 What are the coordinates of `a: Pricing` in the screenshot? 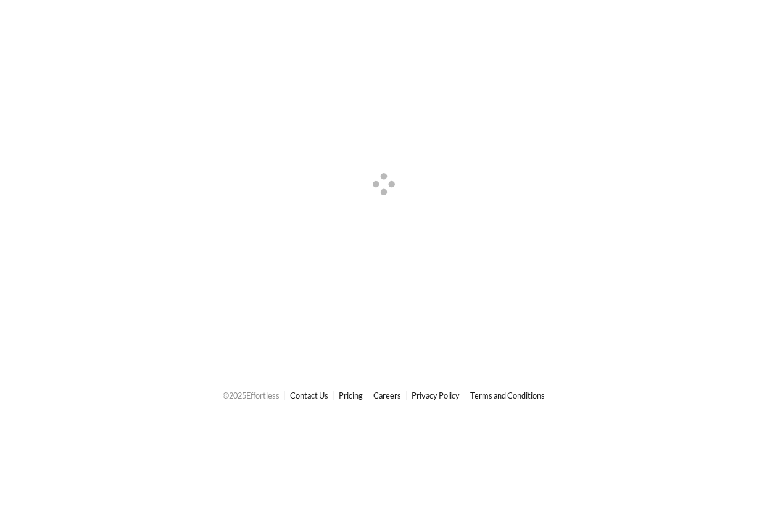 It's located at (350, 395).